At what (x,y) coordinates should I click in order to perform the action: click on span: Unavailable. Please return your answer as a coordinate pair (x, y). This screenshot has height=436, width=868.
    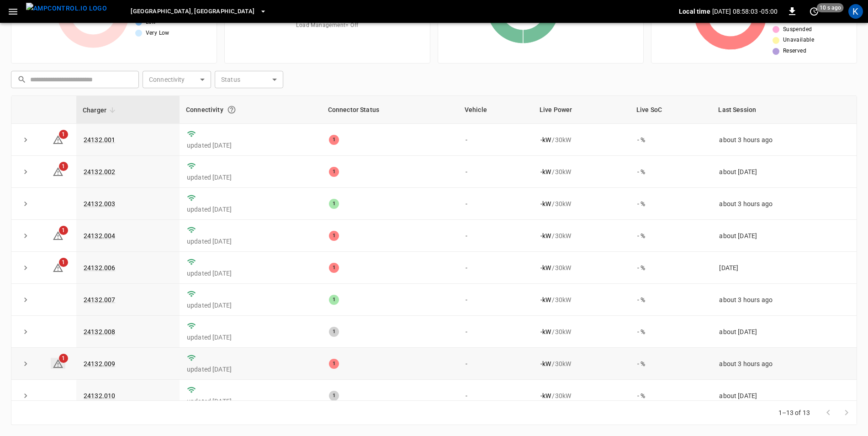
    Looking at the image, I should click on (799, 40).